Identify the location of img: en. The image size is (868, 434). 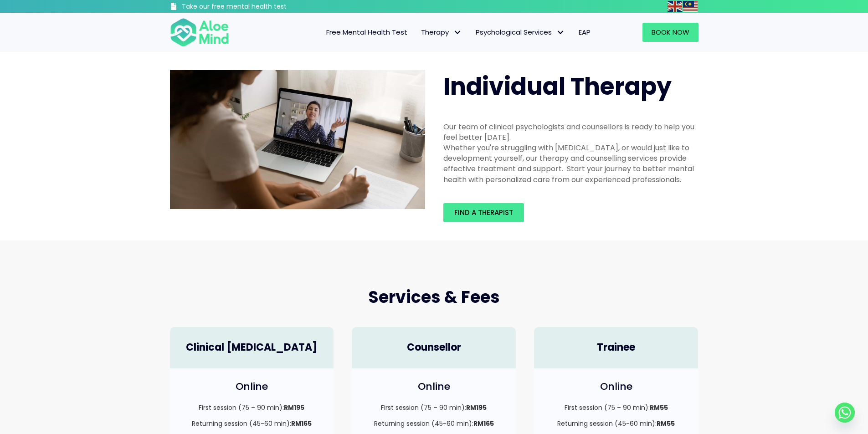
(675, 6).